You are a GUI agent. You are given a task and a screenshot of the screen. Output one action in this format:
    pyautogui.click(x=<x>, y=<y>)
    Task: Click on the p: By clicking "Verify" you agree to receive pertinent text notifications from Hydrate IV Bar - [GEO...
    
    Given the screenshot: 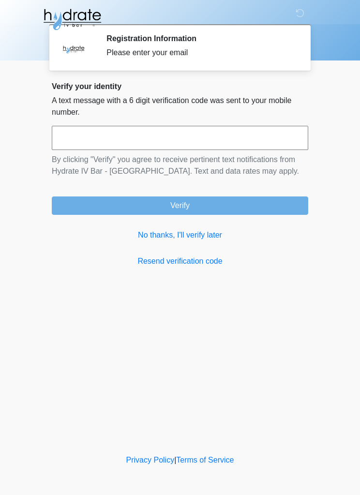 What is the action you would take?
    pyautogui.click(x=180, y=166)
    